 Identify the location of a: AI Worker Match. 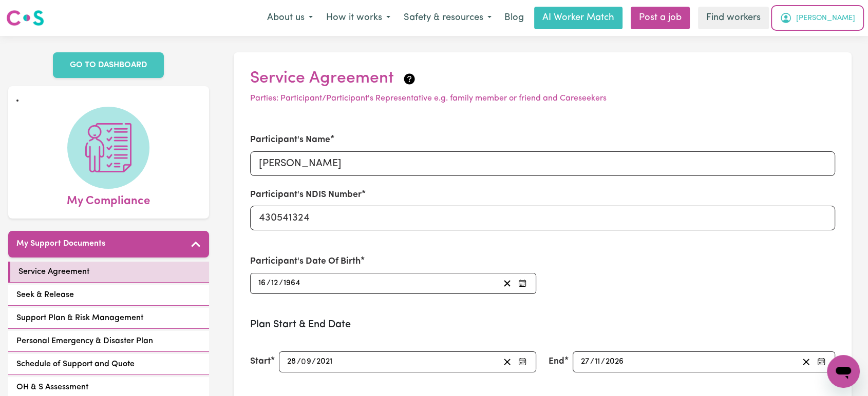
(578, 18).